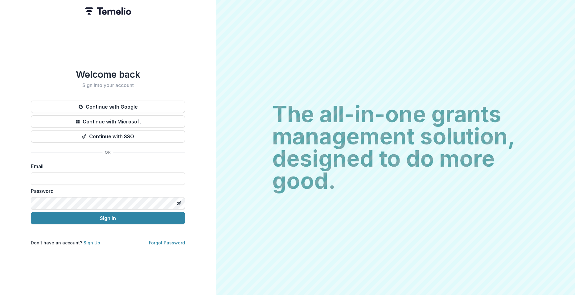  What do you see at coordinates (179, 203) in the screenshot?
I see `button: Toggle password visibility` at bounding box center [179, 203].